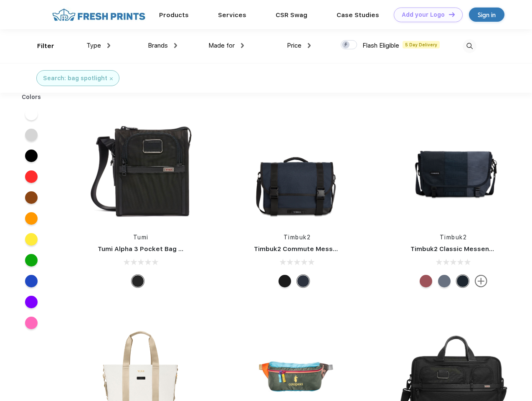  Describe the element at coordinates (380, 45) in the screenshot. I see `span: Flash Eligible` at that location.